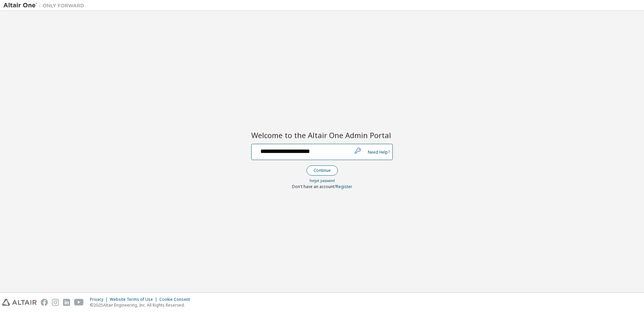 This screenshot has height=312, width=644. Describe the element at coordinates (322, 170) in the screenshot. I see `button: Continue` at that location.